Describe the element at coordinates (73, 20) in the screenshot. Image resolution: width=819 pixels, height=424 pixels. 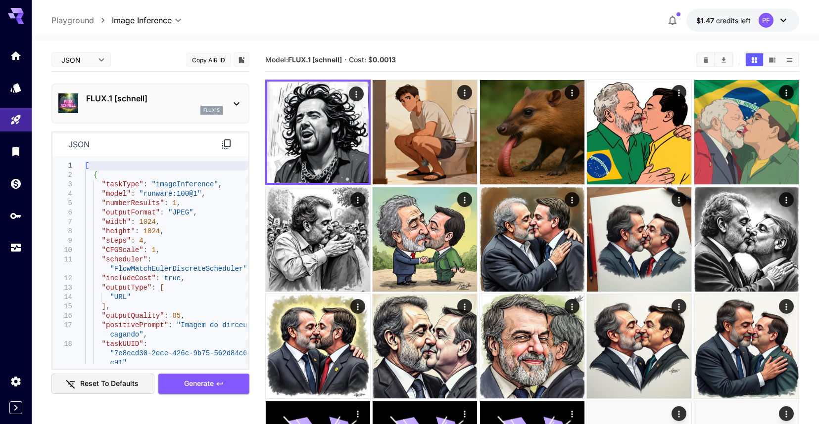
I see `p: Playground` at that location.